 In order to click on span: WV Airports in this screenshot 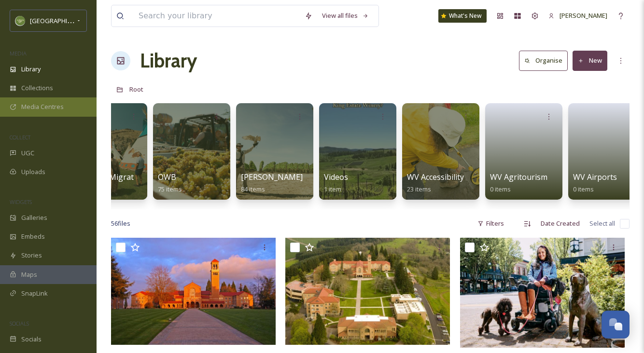, I will do `click(595, 177)`.